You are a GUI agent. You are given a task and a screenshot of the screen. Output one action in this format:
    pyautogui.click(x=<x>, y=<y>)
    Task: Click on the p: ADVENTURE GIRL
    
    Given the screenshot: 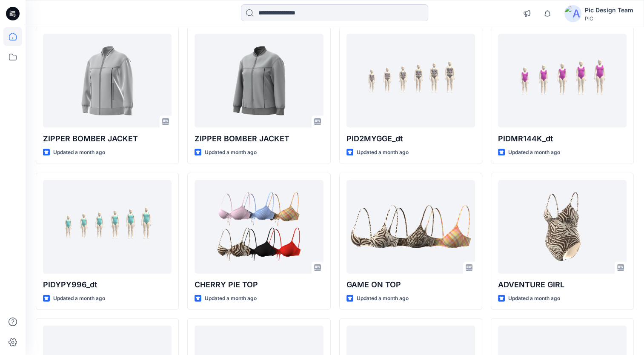 What is the action you would take?
    pyautogui.click(x=562, y=285)
    